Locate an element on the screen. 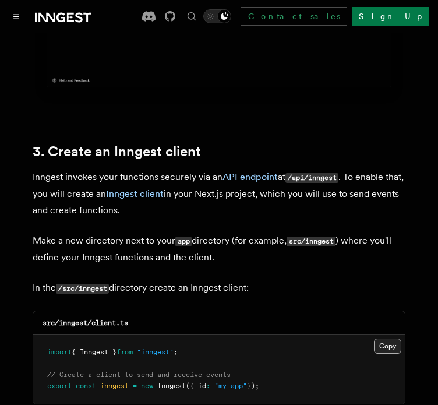  span: const is located at coordinates (86, 385).